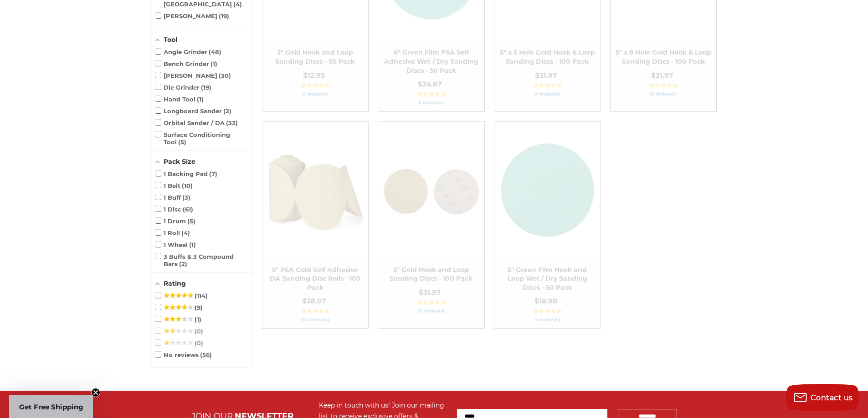 The width and height of the screenshot is (868, 418). Describe the element at coordinates (180, 100) in the screenshot. I see `span: Hand Tool` at that location.